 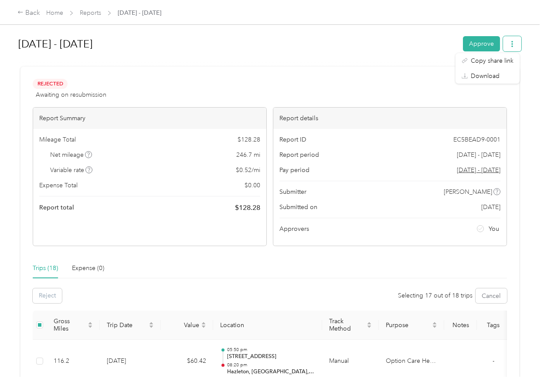 What do you see at coordinates (73, 361) in the screenshot?
I see `td: 116.2` at bounding box center [73, 361].